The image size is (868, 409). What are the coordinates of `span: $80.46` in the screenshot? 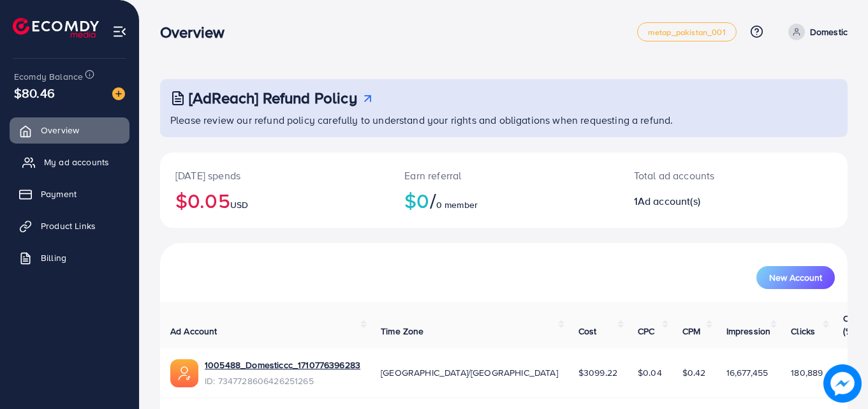 It's located at (34, 93).